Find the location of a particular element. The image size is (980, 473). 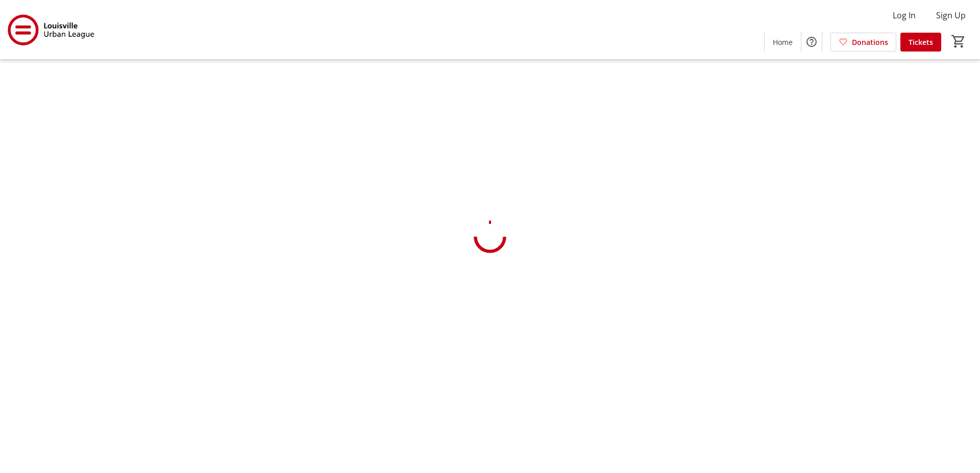

span: Sign Up is located at coordinates (951, 16).